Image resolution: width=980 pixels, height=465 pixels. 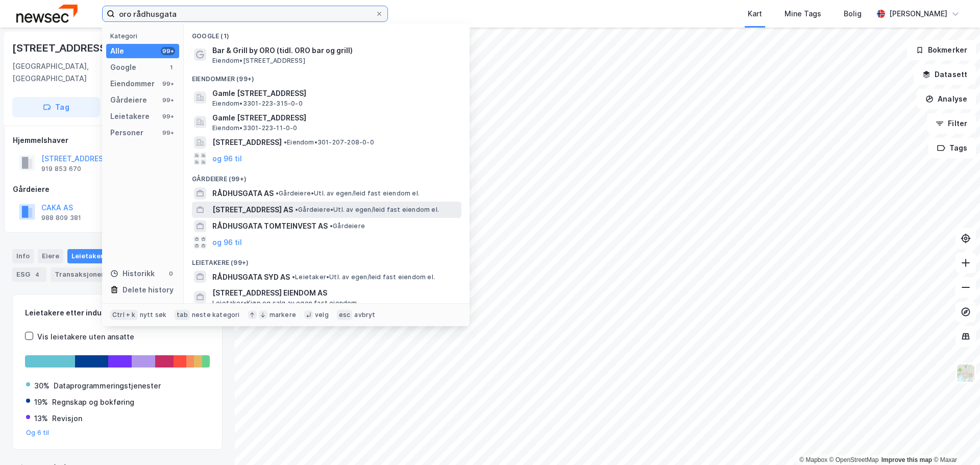 I want to click on div: Hjemmelshaver, so click(x=117, y=141).